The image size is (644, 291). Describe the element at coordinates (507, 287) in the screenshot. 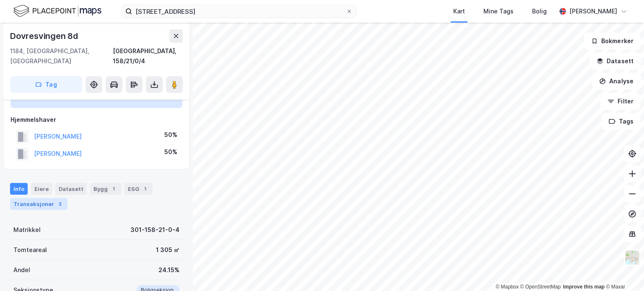

I see `a: Mapbox` at that location.